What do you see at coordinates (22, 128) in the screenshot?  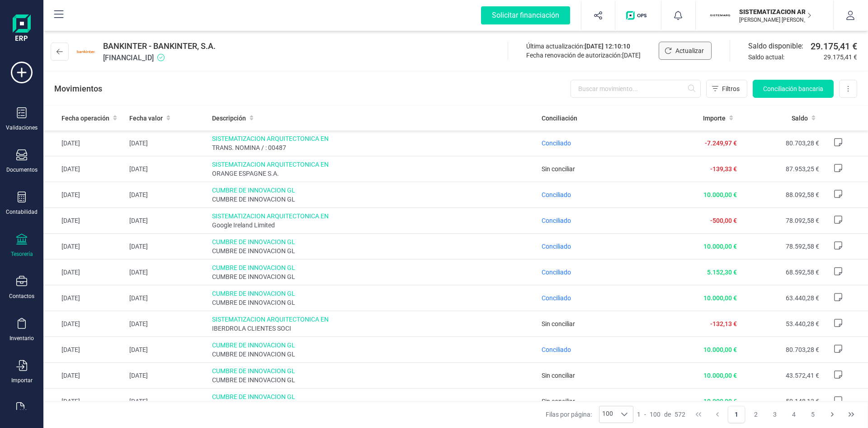 I see `div: Validaciones` at bounding box center [22, 128].